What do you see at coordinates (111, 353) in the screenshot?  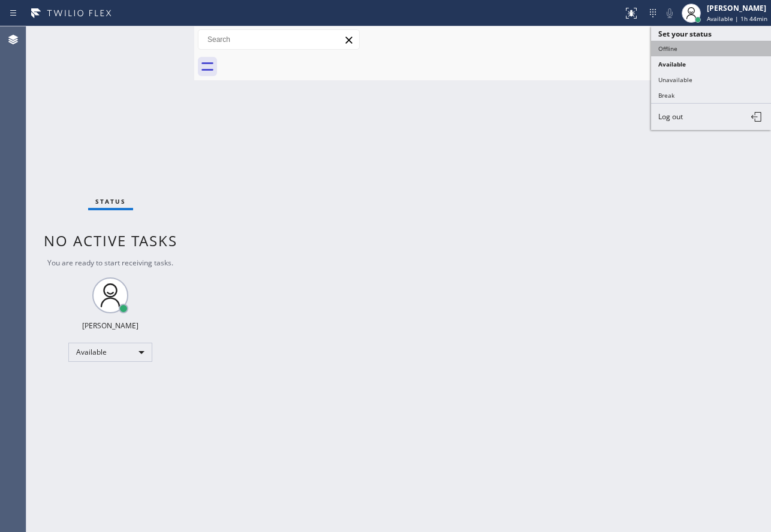 I see `div: Available` at bounding box center [111, 353].